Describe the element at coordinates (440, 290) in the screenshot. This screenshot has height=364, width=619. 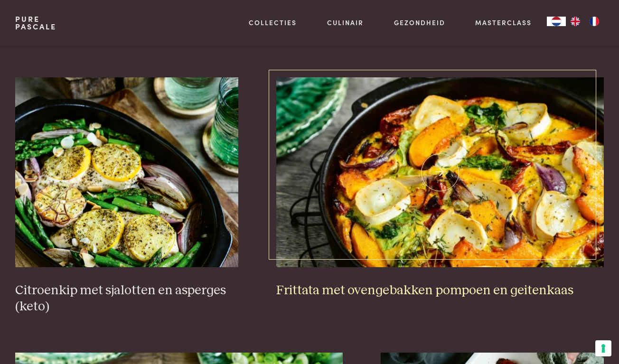
I see `h3: Frittata met ovengebakken pompoen en geitenkaas` at that location.